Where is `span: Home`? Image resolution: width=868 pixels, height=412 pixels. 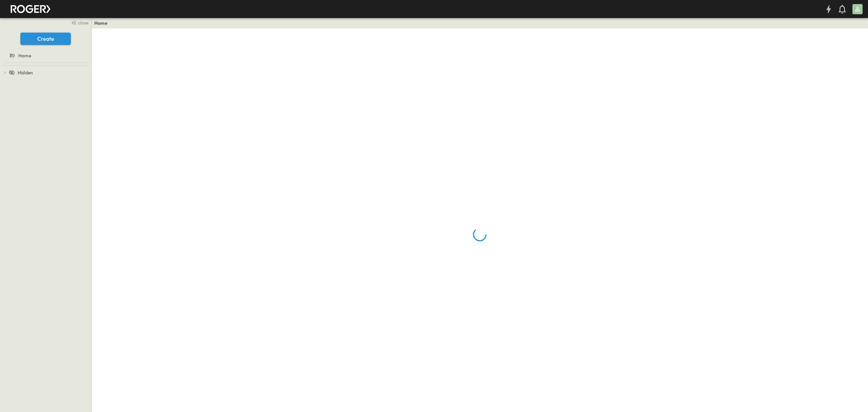 span: Home is located at coordinates (25, 56).